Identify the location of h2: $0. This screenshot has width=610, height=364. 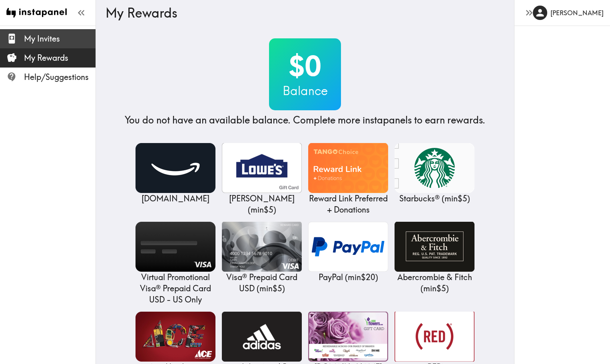
(305, 66).